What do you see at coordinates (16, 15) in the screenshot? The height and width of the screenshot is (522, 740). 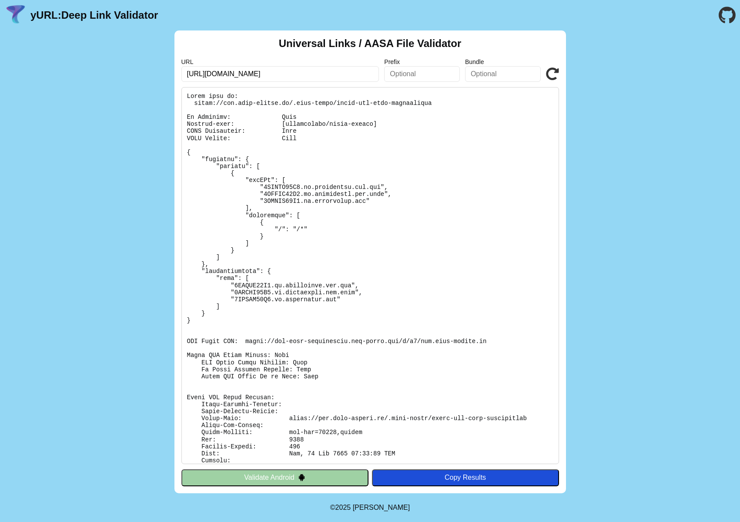 I see `img: yURL Logo` at bounding box center [16, 15].